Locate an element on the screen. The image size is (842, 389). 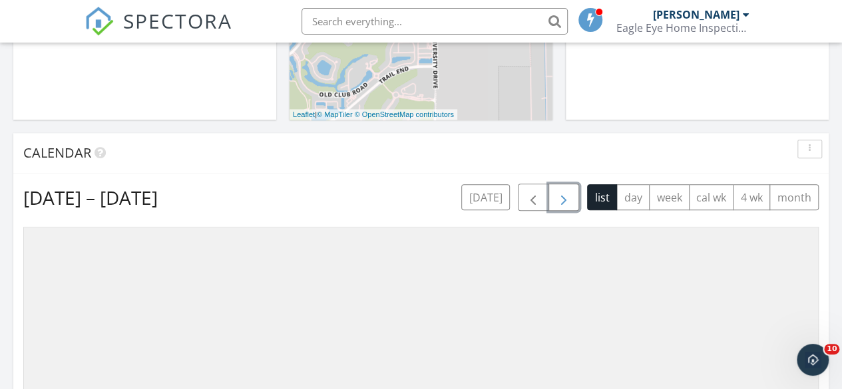
a: Leaflet is located at coordinates (304, 115).